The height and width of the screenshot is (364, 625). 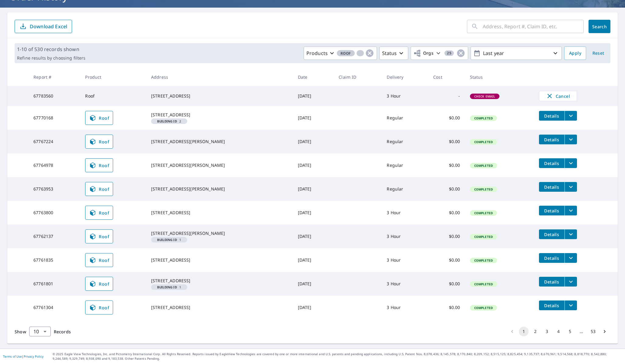 What do you see at coordinates (43, 27) in the screenshot?
I see `button: Download Excel` at bounding box center [43, 27].